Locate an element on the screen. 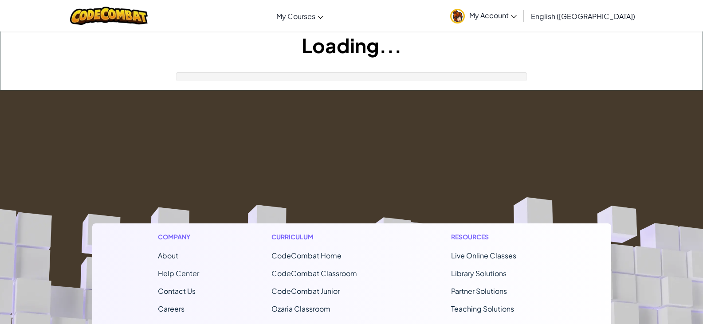 The image size is (703, 324). span: My Courses is located at coordinates (296, 16).